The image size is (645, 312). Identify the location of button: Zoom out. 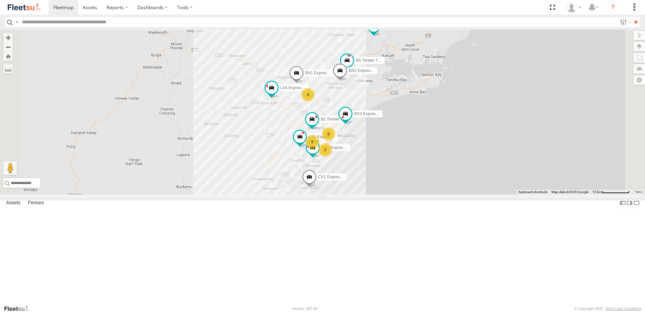
(8, 47).